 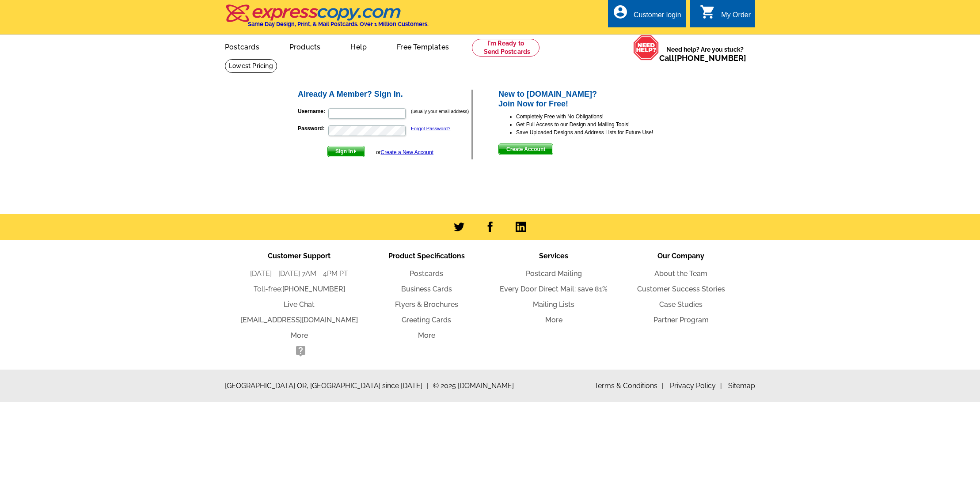 I want to click on a: Business Cards, so click(x=426, y=289).